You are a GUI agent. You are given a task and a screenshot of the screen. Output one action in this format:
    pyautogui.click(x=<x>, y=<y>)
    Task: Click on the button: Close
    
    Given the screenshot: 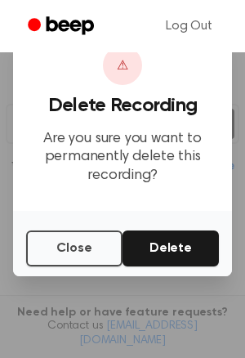 What is the action you would take?
    pyautogui.click(x=74, y=249)
    